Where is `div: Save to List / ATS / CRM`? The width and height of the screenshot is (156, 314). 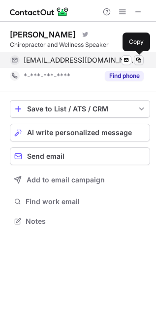
div: Save to List / ATS / CRM is located at coordinates (80, 109).